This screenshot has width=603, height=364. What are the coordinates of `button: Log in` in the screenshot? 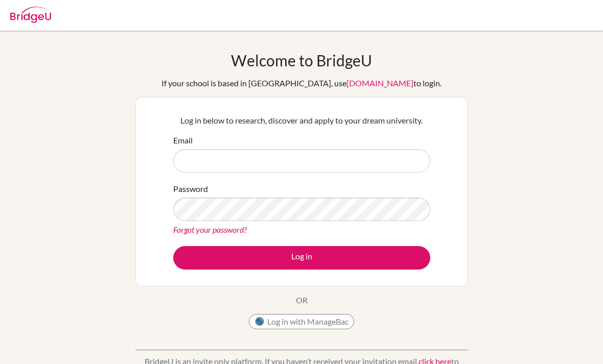 It's located at (301, 258).